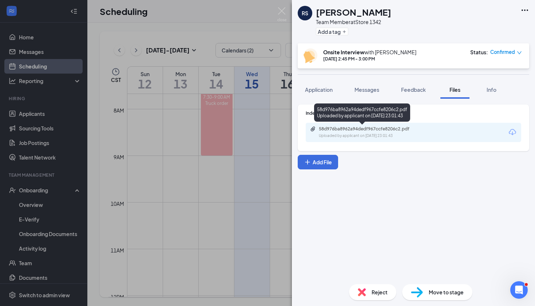 This screenshot has width=535, height=306. What do you see at coordinates (513, 132) in the screenshot?
I see `a: Download` at bounding box center [513, 132].